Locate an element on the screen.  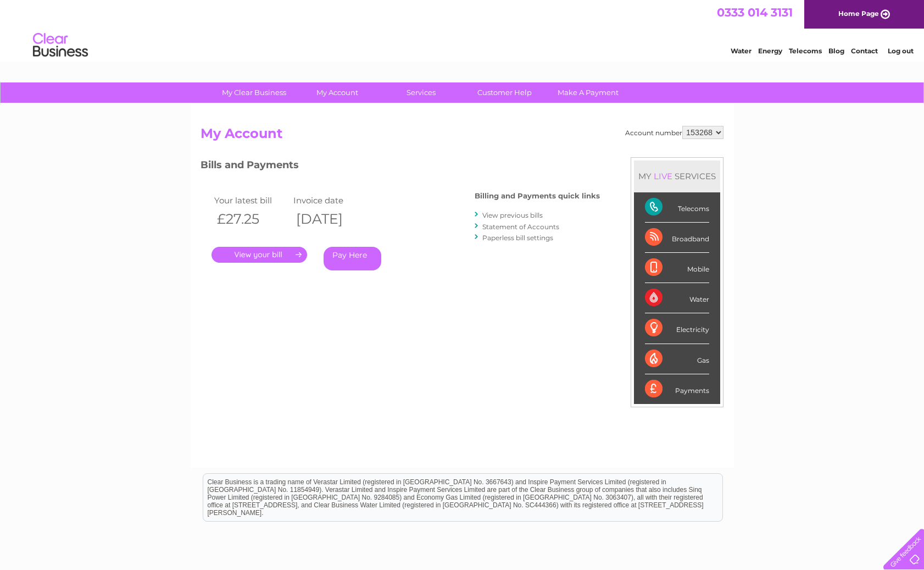
a: Energy is located at coordinates (770, 50).